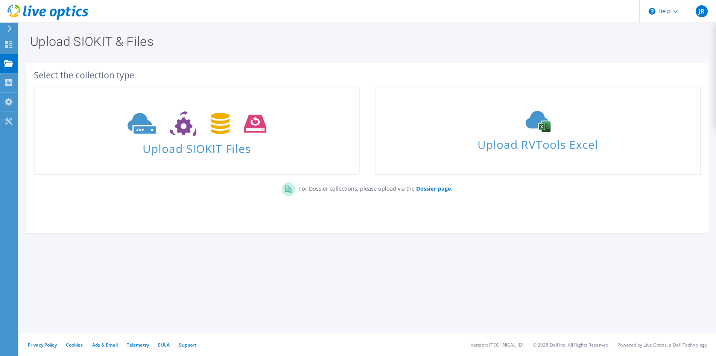  I want to click on span: Upload SIOKIT Files, so click(197, 146).